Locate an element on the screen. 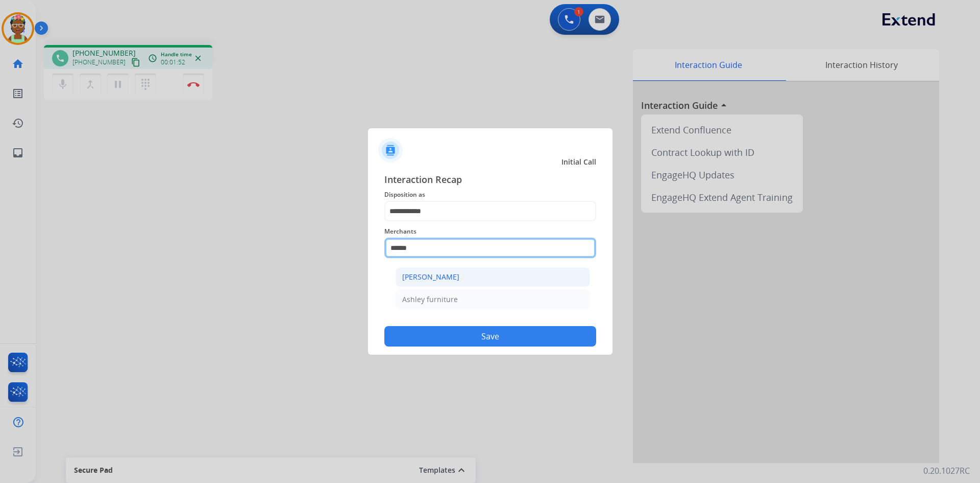 The height and width of the screenshot is (483, 980). p: 0.20.1027RC is located at coordinates (947, 470).